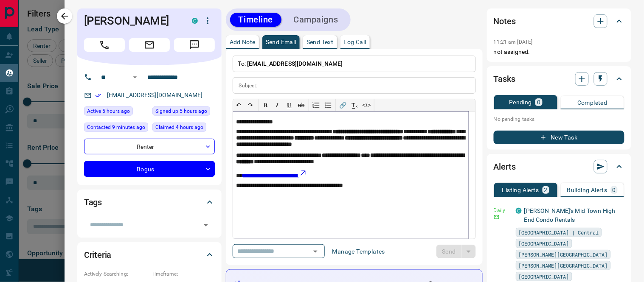 This screenshot has width=644, height=282. I want to click on div: Renter, so click(149, 146).